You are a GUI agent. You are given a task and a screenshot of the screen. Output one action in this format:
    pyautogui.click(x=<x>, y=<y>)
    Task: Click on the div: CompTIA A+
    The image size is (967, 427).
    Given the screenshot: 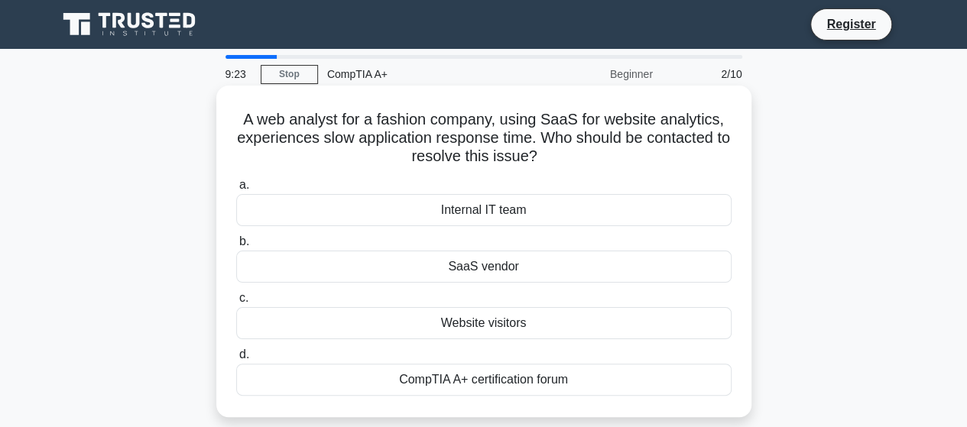 What is the action you would take?
    pyautogui.click(x=423, y=74)
    